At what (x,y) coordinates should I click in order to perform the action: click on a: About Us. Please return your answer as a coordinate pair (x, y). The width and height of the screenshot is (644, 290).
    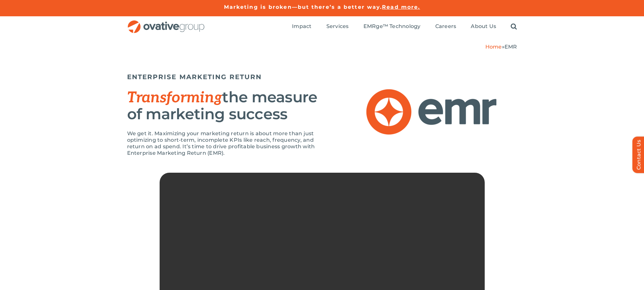
    Looking at the image, I should click on (483, 26).